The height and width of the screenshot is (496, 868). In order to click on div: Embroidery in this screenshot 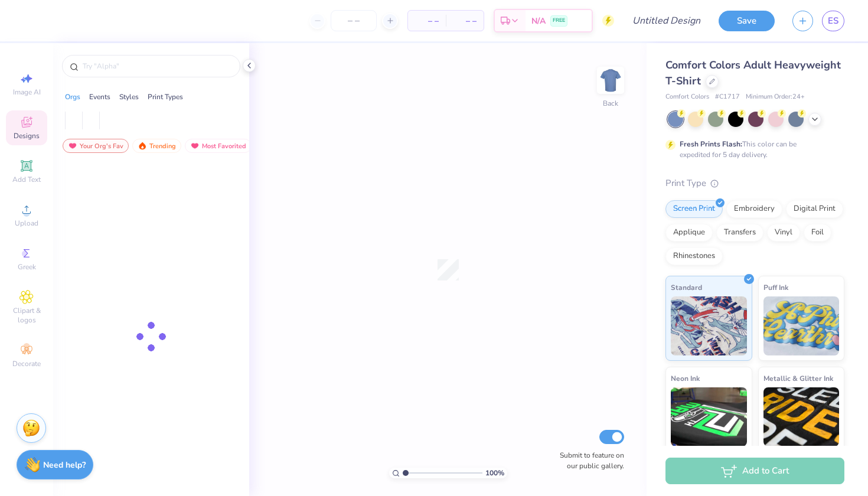, I will do `click(754, 209)`.